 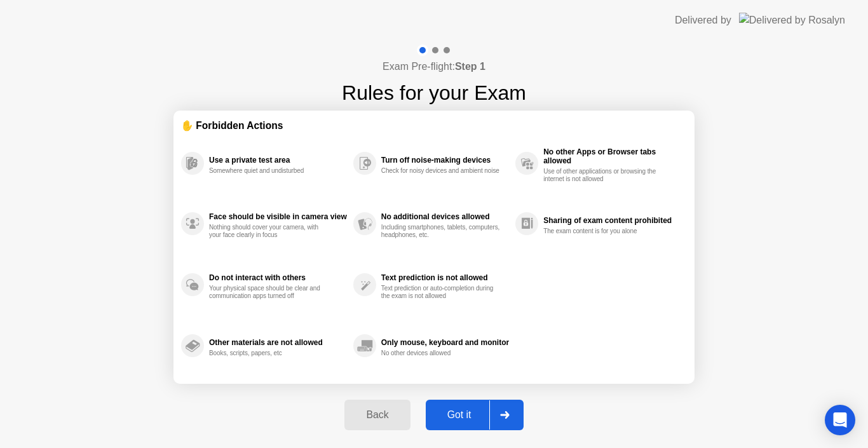 I want to click on img: Delivered by Rosalyn, so click(x=792, y=20).